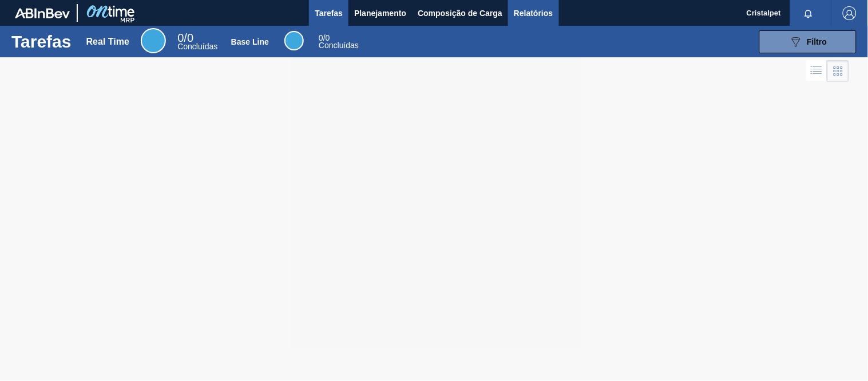 The height and width of the screenshot is (381, 868). I want to click on img: Logout, so click(850, 13).